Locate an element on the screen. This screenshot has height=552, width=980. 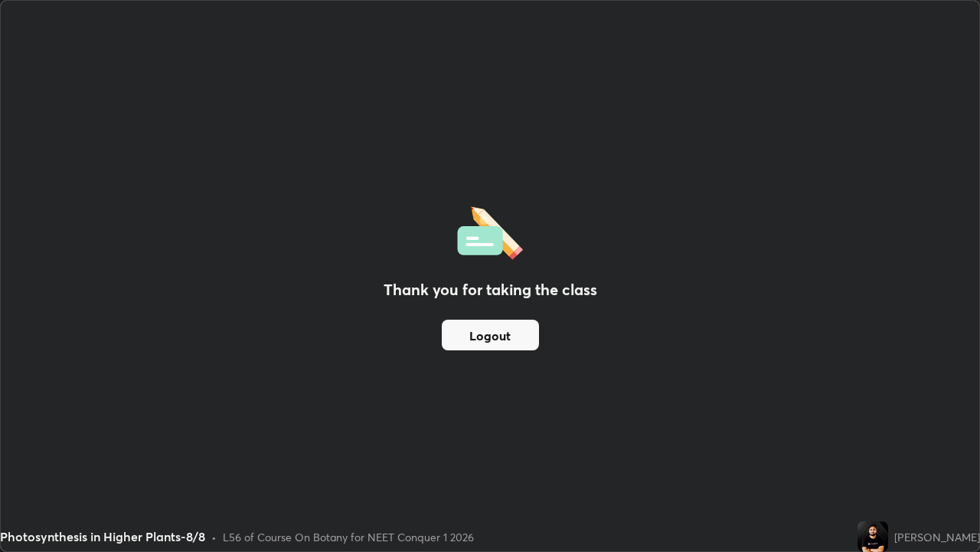
button: Logout is located at coordinates (490, 335).